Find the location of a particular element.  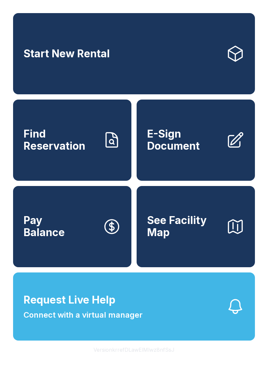

span: See Facility Map is located at coordinates (184, 226).